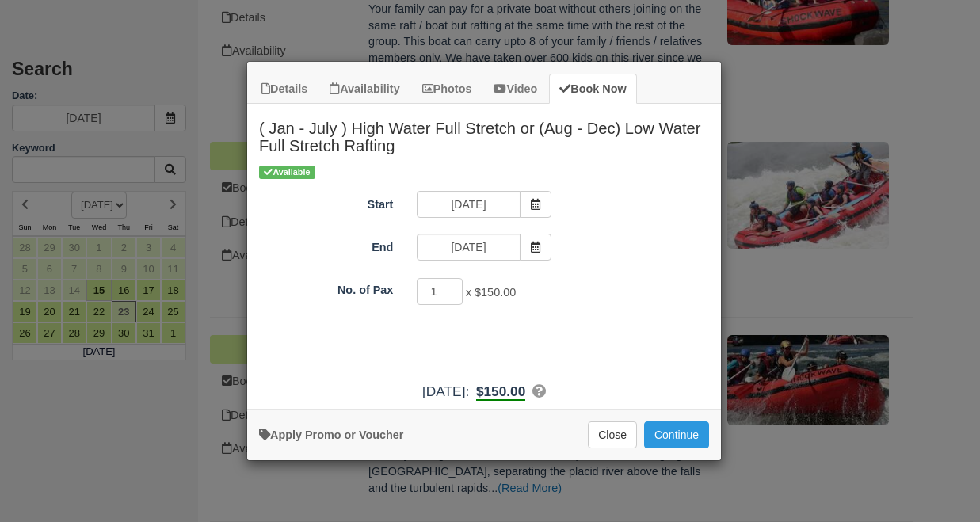 This screenshot has height=522, width=980. What do you see at coordinates (331, 435) in the screenshot?
I see `a: Apply Voucher` at bounding box center [331, 435].